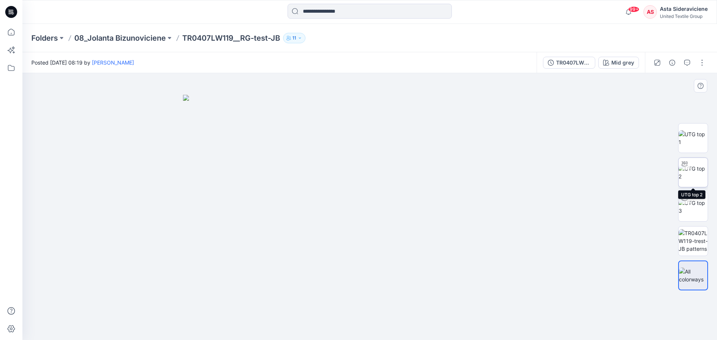 Image resolution: width=717 pixels, height=340 pixels. I want to click on button: 11, so click(294, 38).